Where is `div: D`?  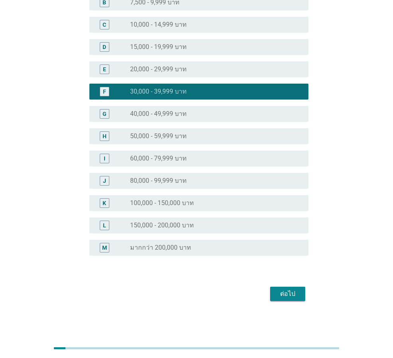
div: D is located at coordinates (104, 47).